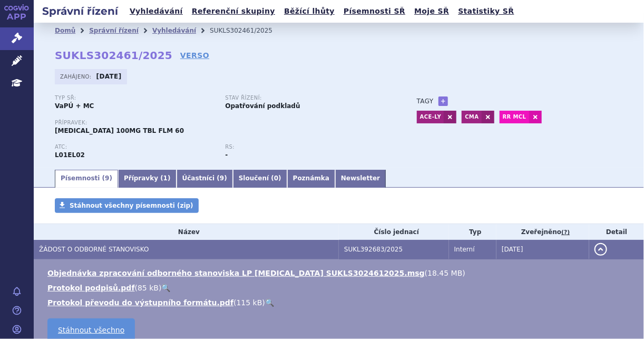 This screenshot has height=339, width=644. I want to click on strong: Opatřování podkladů, so click(262, 106).